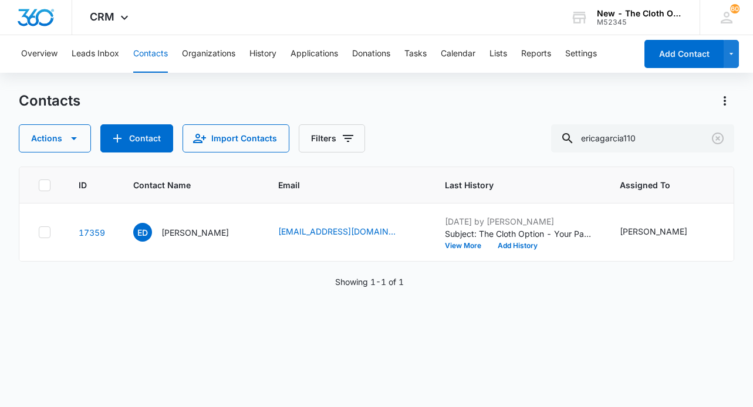 The image size is (753, 407). Describe the element at coordinates (338, 185) in the screenshot. I see `span: Email` at that location.